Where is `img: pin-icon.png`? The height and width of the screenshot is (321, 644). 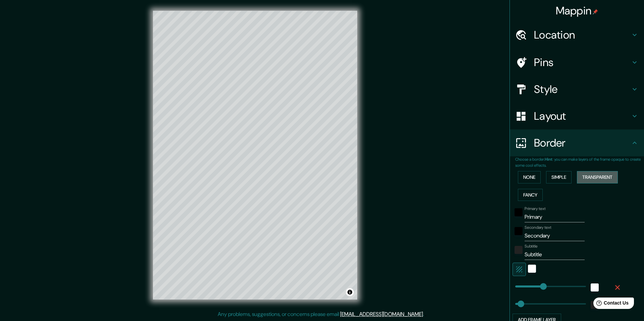
img: pin-icon.png is located at coordinates (596, 12).